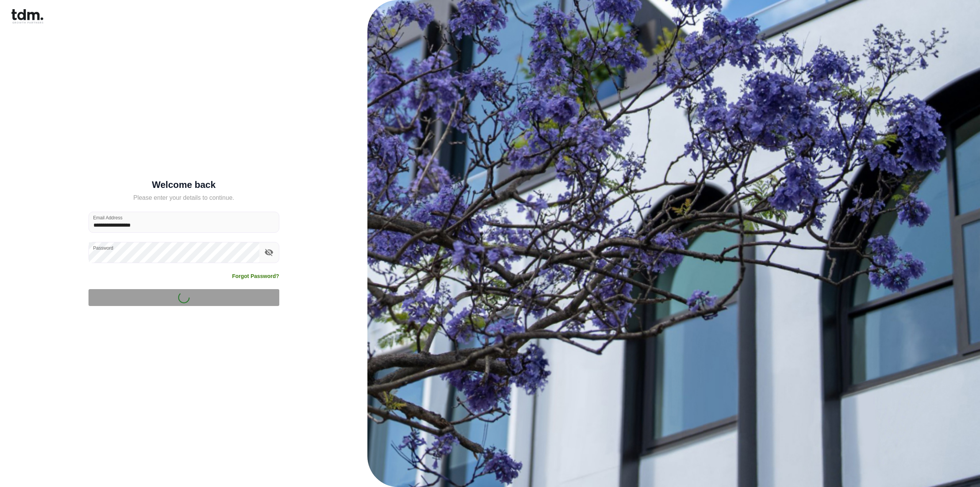 Image resolution: width=980 pixels, height=487 pixels. What do you see at coordinates (255, 276) in the screenshot?
I see `a: Forgot Password?` at bounding box center [255, 276].